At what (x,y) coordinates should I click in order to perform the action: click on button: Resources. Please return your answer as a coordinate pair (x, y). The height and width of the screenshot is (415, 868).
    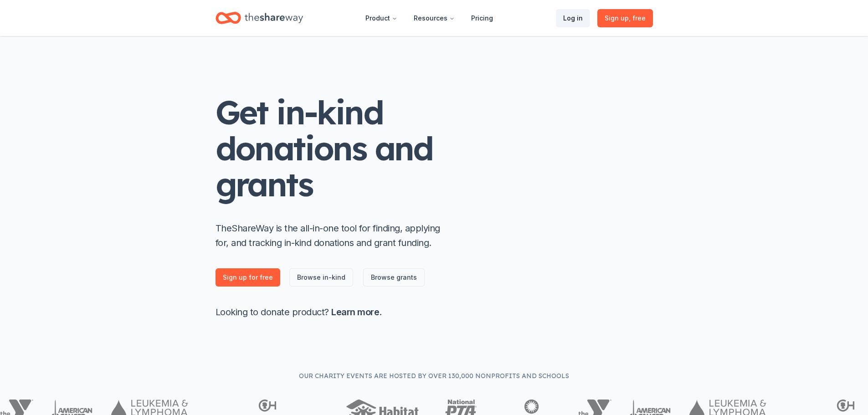
    Looking at the image, I should click on (434, 18).